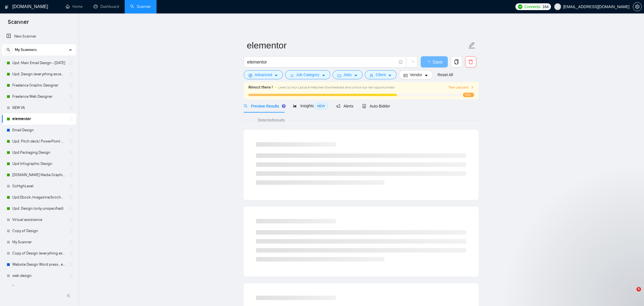 Image resolution: width=644 pixels, height=306 pixels. I want to click on button: folderJobscaret-down, so click(348, 74).